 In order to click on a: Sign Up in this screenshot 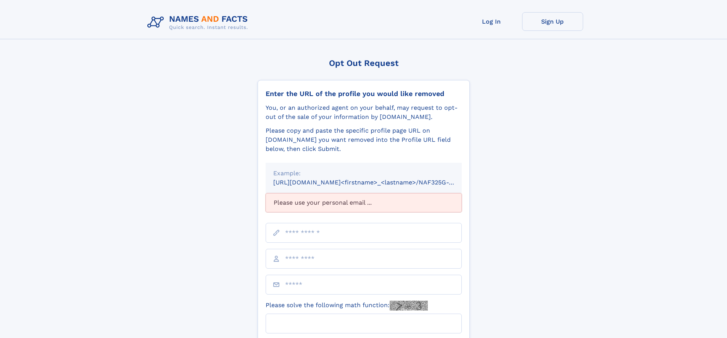, I will do `click(552, 21)`.